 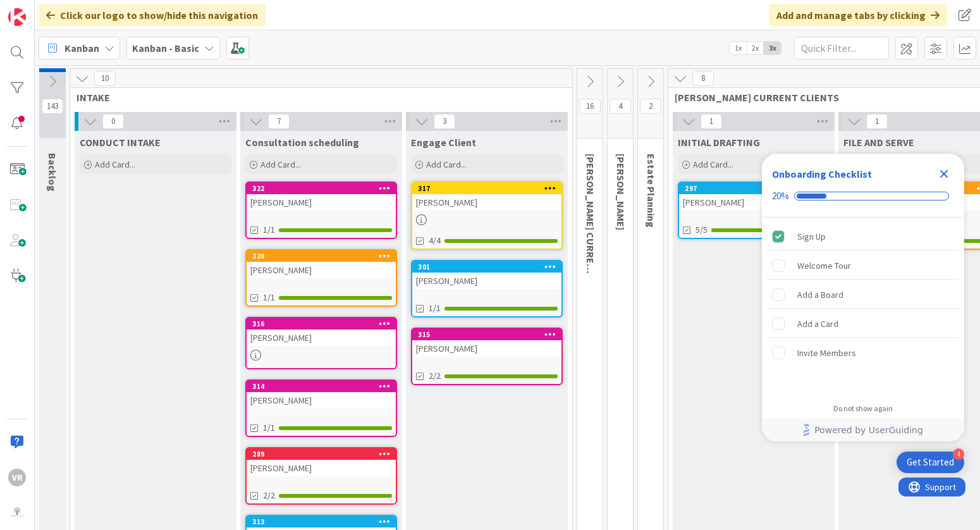 What do you see at coordinates (863, 408) in the screenshot?
I see `div: Do not show again` at bounding box center [863, 408].